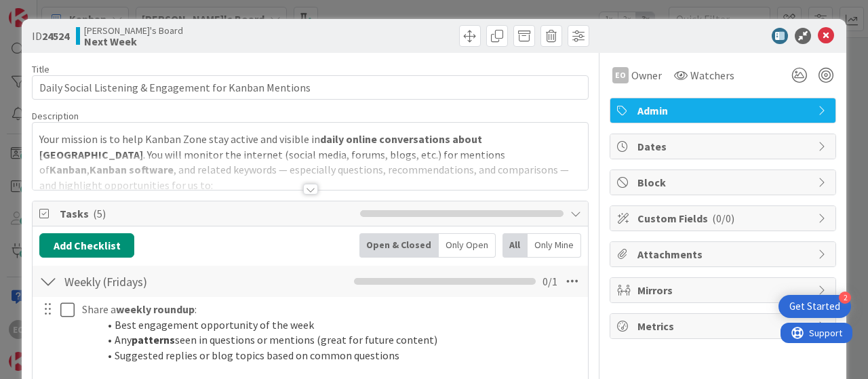 This screenshot has width=868, height=379. I want to click on span: ID, so click(51, 36).